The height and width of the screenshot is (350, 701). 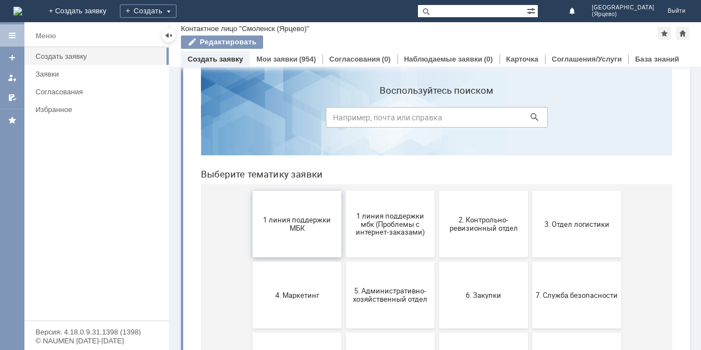 I want to click on button: 3. Отдел логистики, so click(x=385, y=167).